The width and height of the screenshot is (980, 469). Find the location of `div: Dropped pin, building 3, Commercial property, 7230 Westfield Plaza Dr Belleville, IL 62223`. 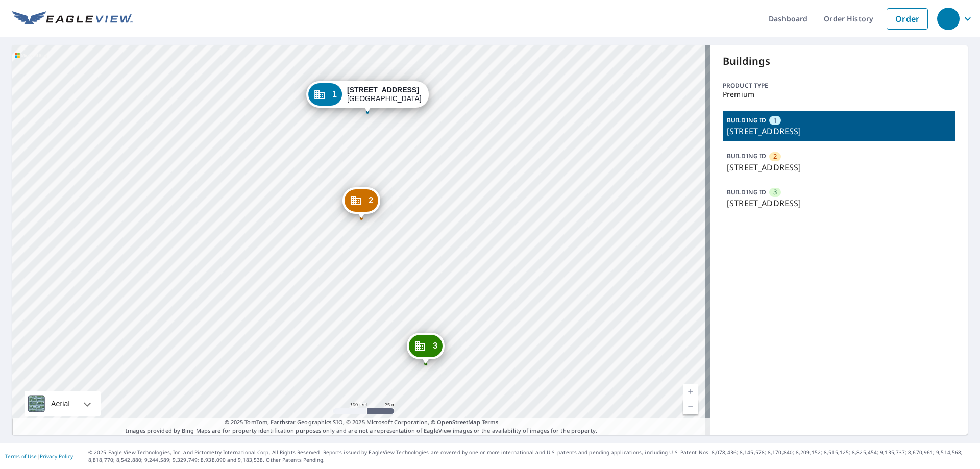

div: Dropped pin, building 3, Commercial property, 7230 Westfield Plaza Dr Belleville, IL 62223 is located at coordinates (426, 349).